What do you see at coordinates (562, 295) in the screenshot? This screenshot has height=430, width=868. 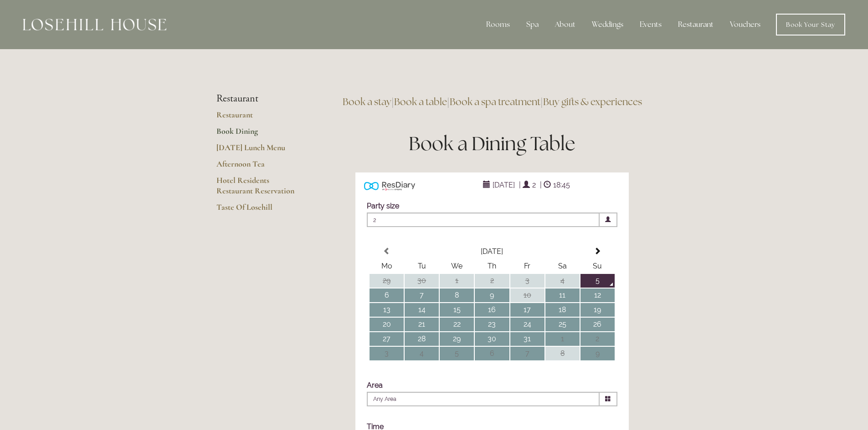 I see `td: 11` at bounding box center [562, 295].